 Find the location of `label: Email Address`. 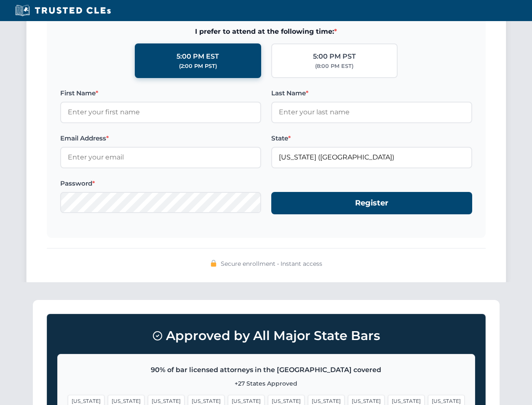

label: Email Address is located at coordinates (160, 138).